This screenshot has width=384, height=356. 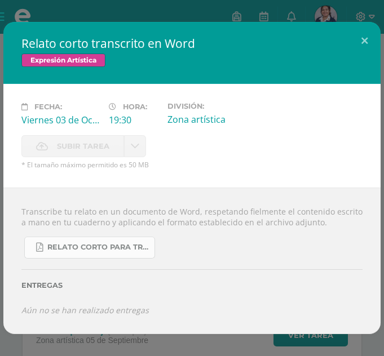 What do you see at coordinates (85, 310) in the screenshot?
I see `i: Aún no se han realizado entregas` at bounding box center [85, 310].